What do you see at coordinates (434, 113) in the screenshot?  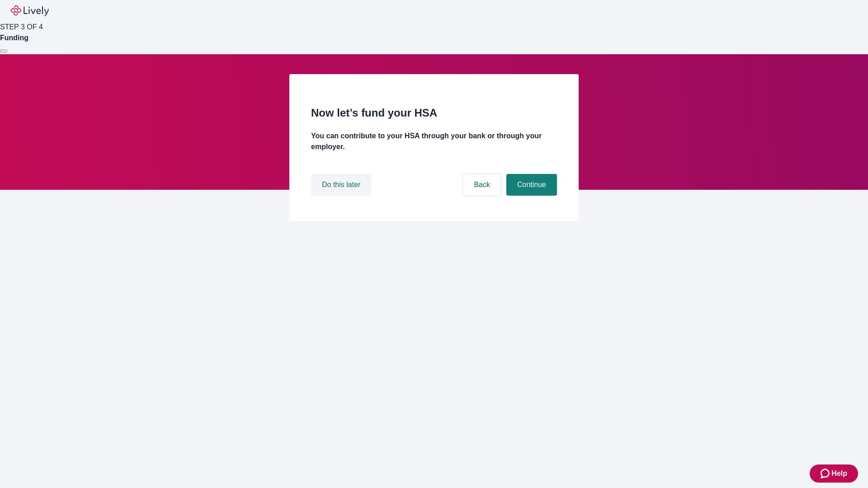 I see `h2: Now let’s fund your HSA` at bounding box center [434, 113].